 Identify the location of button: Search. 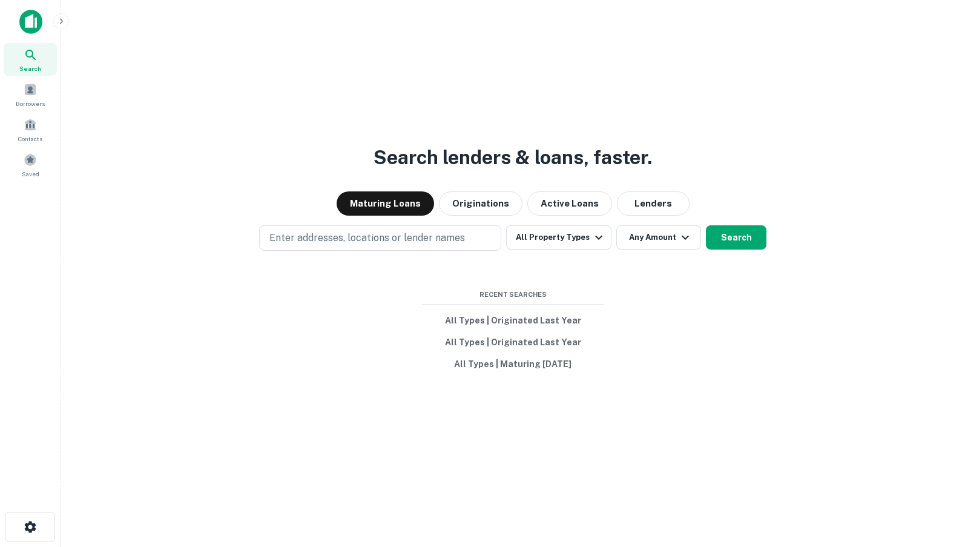
(736, 237).